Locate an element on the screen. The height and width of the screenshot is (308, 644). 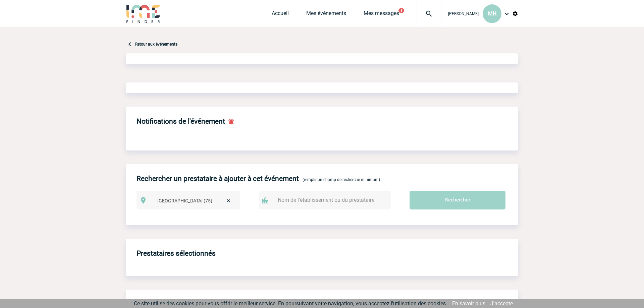
input: Nom de l'établissement ou du prestataire is located at coordinates (328, 200).